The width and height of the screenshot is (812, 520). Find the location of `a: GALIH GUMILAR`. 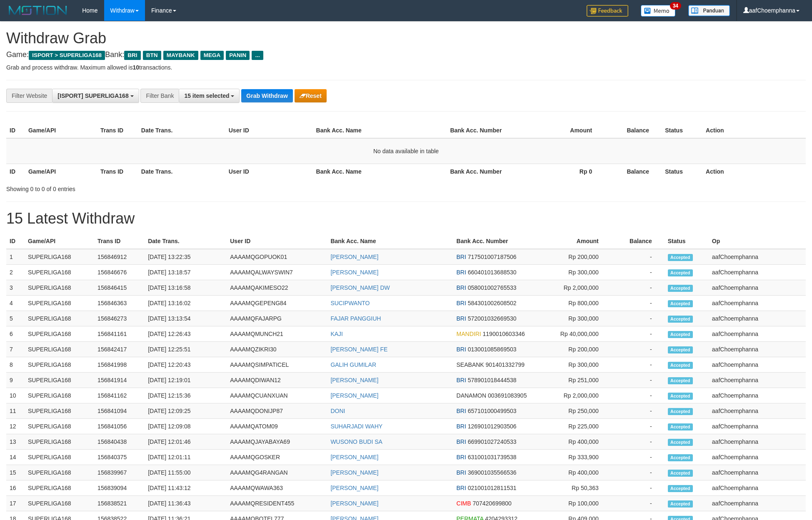

a: GALIH GUMILAR is located at coordinates (353, 365).